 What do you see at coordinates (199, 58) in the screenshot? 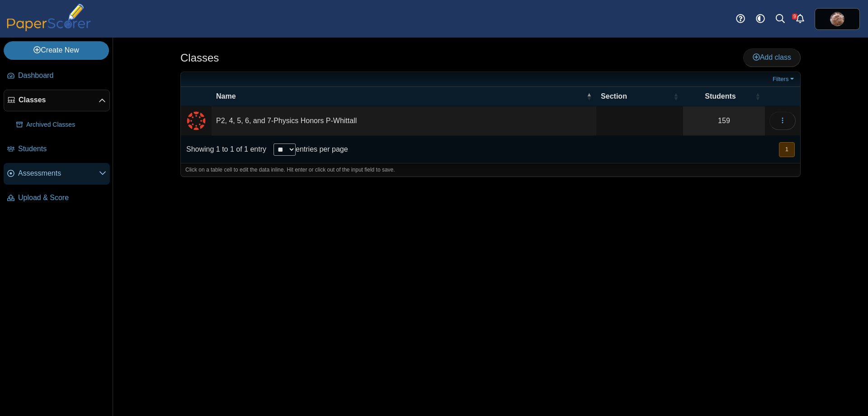
I see `h1: Classes` at bounding box center [199, 58].